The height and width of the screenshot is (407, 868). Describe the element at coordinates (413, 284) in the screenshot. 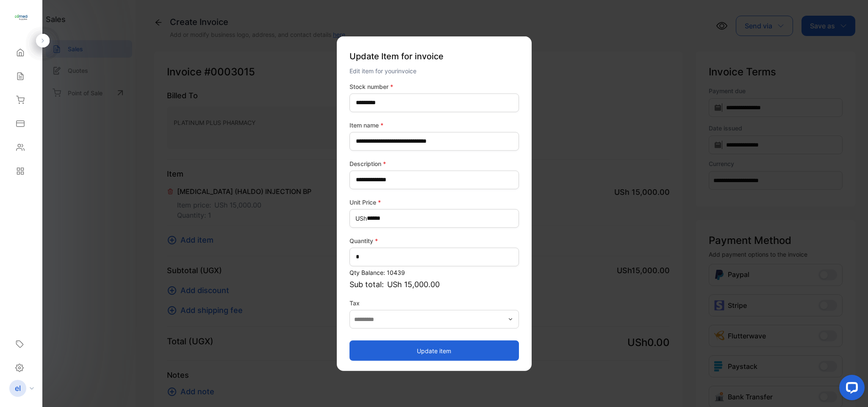

I see `span: USh 15,000.00` at that location.